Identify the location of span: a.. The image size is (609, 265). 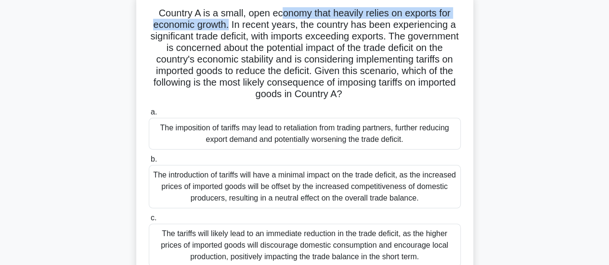
(154, 112).